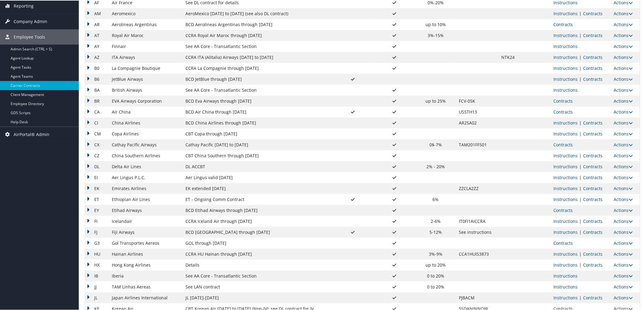  I want to click on td: 3%-9%, so click(436, 253).